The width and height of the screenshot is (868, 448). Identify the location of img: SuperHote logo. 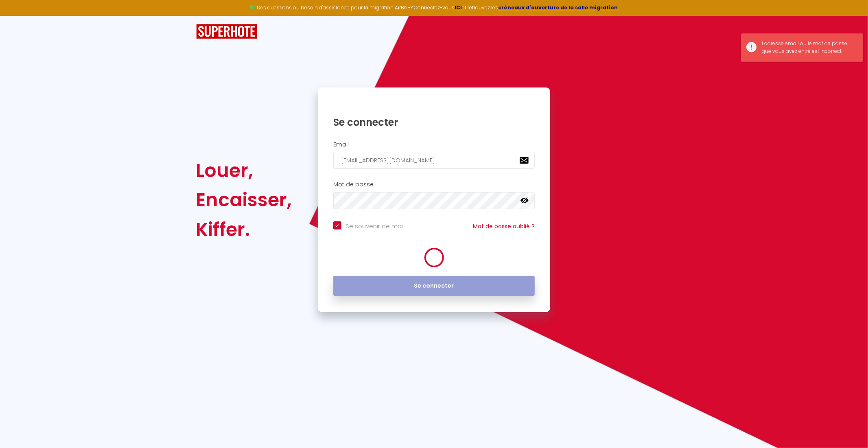
(226, 32).